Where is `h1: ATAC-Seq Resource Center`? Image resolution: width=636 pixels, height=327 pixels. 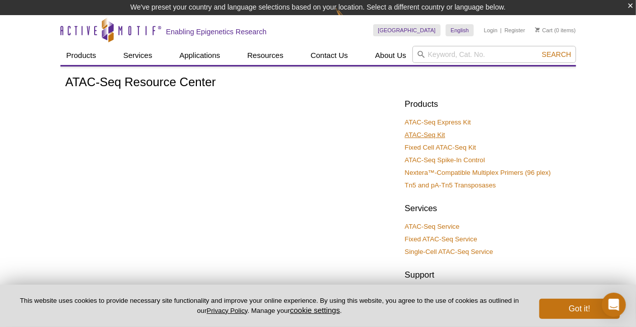 h1: ATAC-Seq Resource Center is located at coordinates (318, 83).